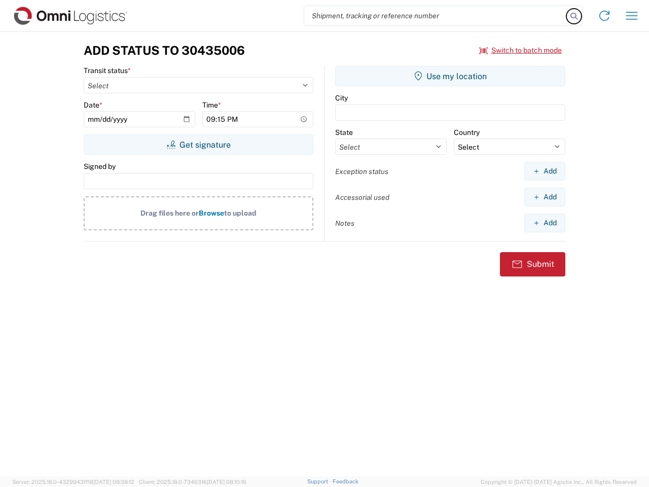 This screenshot has height=487, width=649. What do you see at coordinates (212, 213) in the screenshot?
I see `span: Browse` at bounding box center [212, 213].